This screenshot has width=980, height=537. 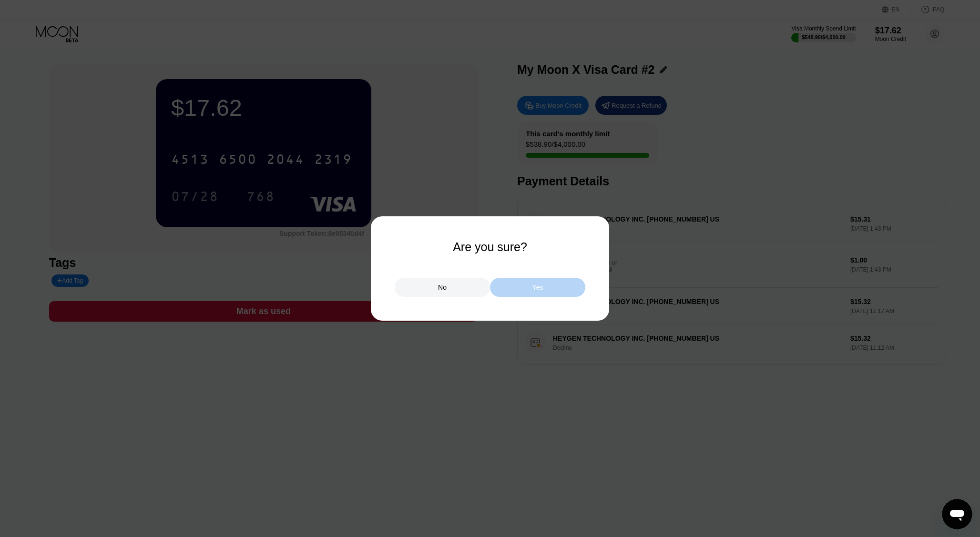 I want to click on div: Are you sure?, so click(x=490, y=247).